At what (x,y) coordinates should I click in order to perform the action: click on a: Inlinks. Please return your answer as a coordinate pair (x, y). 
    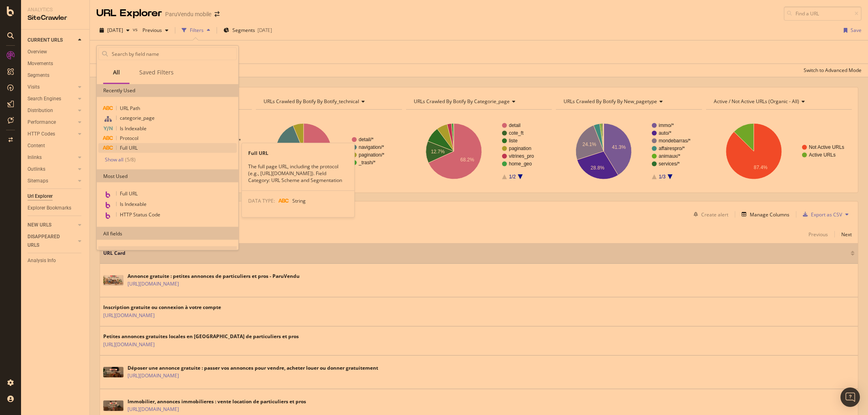
    Looking at the image, I should click on (51, 157).